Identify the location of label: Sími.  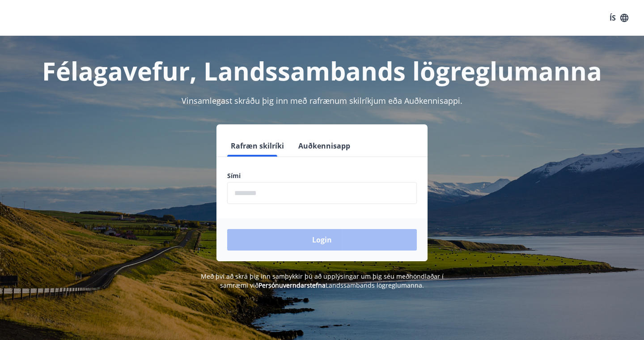
(322, 176).